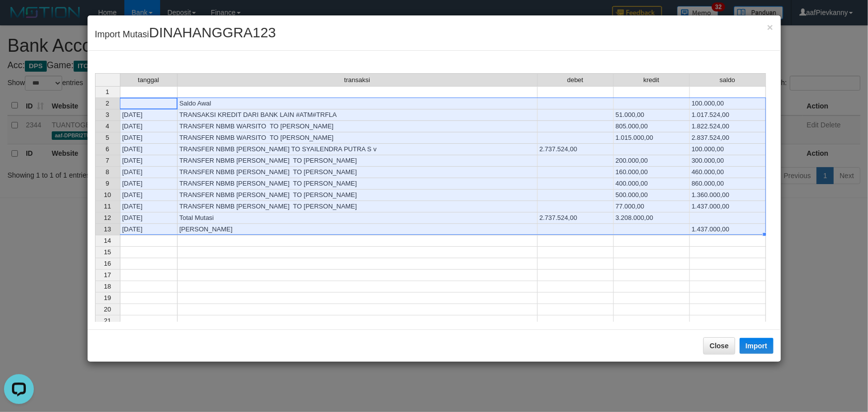  I want to click on td: 1.017.524,00, so click(728, 115).